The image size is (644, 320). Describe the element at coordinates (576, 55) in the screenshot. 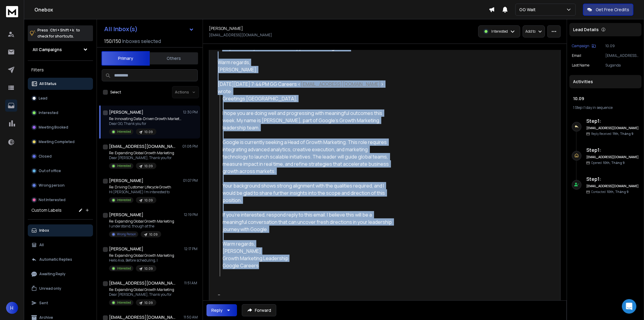

I see `p: Email` at that location.